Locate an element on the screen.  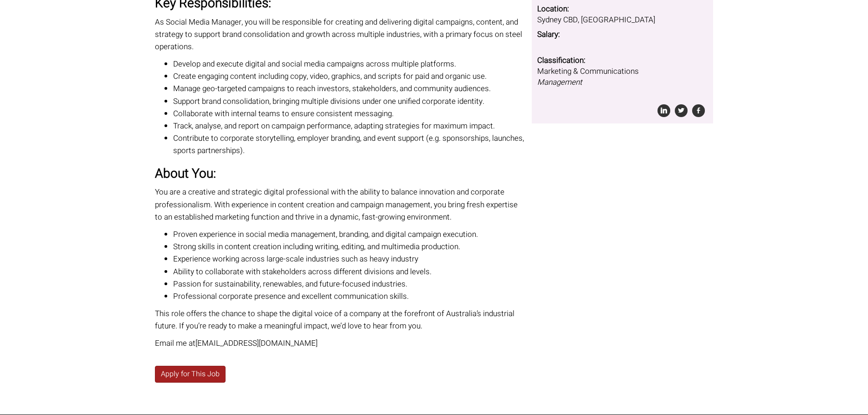
li: Support brand consolidation, bringing multiple divisions under one unified corporate identity. is located at coordinates (349, 101).